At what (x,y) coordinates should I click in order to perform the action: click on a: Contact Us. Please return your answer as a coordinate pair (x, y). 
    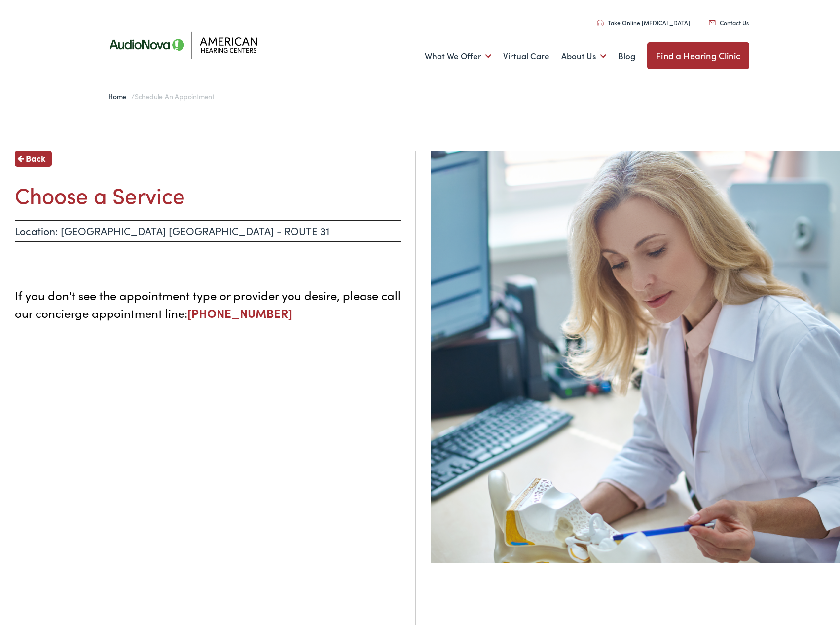
    Looking at the image, I should click on (728, 19).